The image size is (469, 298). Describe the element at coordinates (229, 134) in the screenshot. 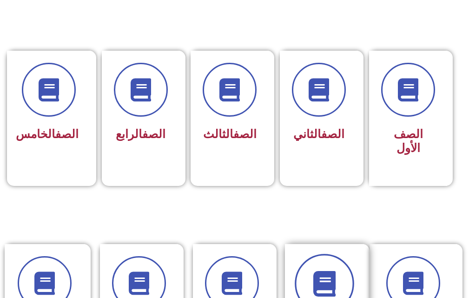

I see `span: الثالث` at that location.